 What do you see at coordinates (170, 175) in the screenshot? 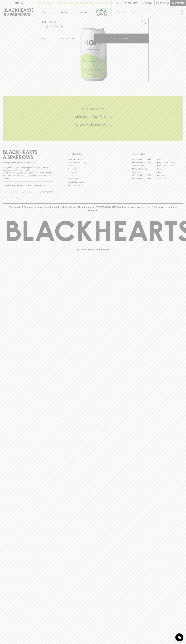
I see `a: Prahran` at bounding box center [170, 175].